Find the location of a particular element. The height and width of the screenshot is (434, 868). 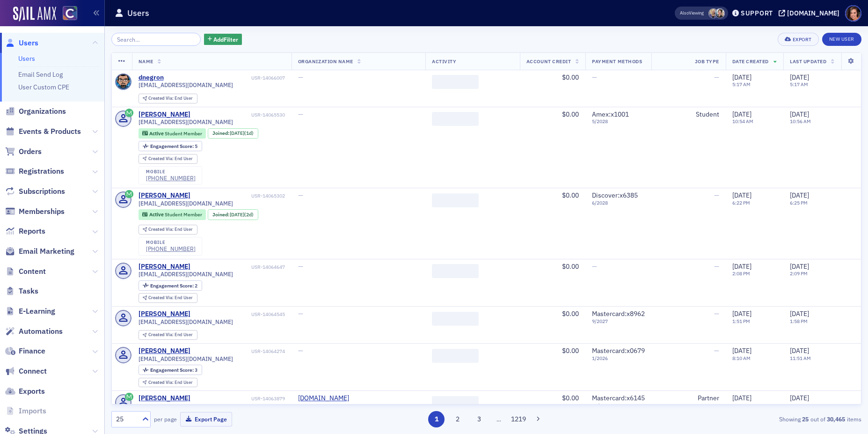

div: 25 is located at coordinates (127, 419).